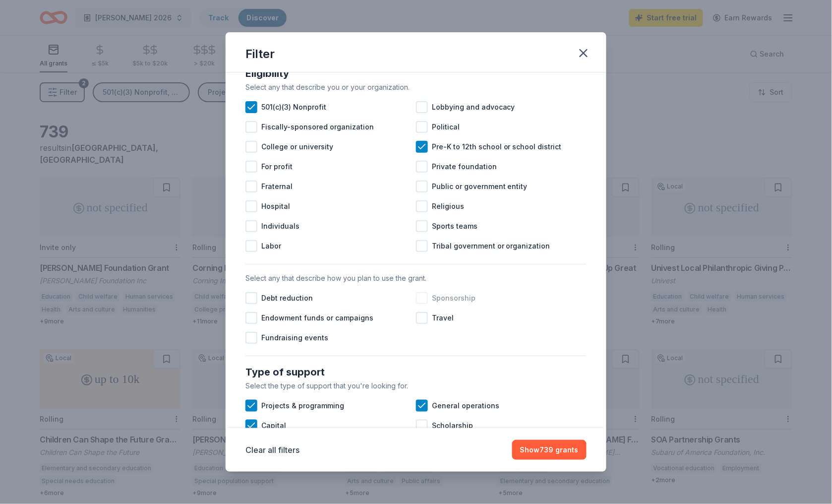 This screenshot has height=504, width=832. What do you see at coordinates (277, 167) in the screenshot?
I see `span: For profit` at bounding box center [277, 167].